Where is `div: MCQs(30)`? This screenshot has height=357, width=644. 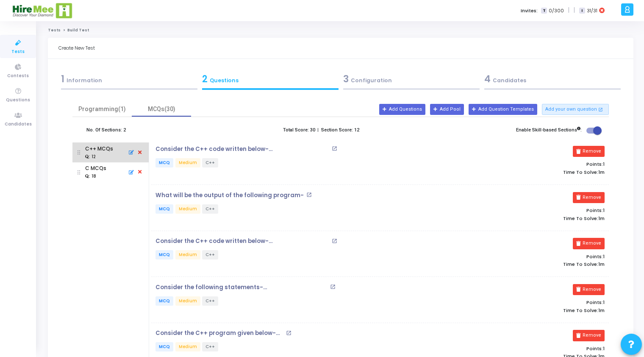
div: MCQs(30) is located at coordinates (161, 109).